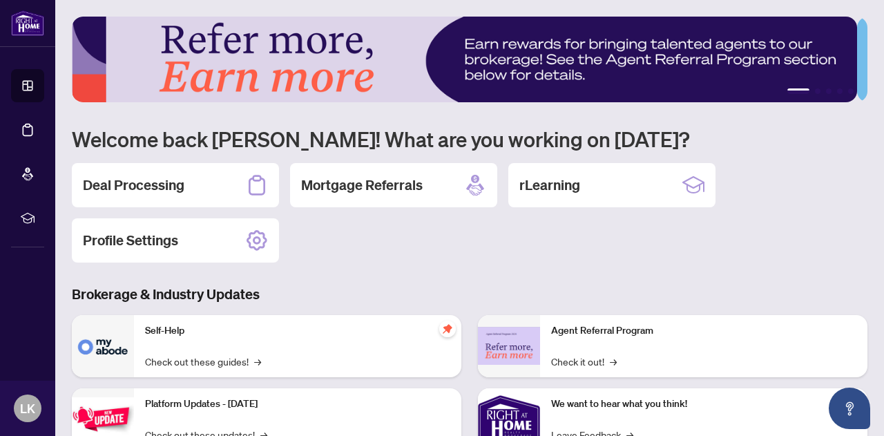 The height and width of the screenshot is (436, 884). What do you see at coordinates (131, 240) in the screenshot?
I see `h2: Profile Settings` at bounding box center [131, 240].